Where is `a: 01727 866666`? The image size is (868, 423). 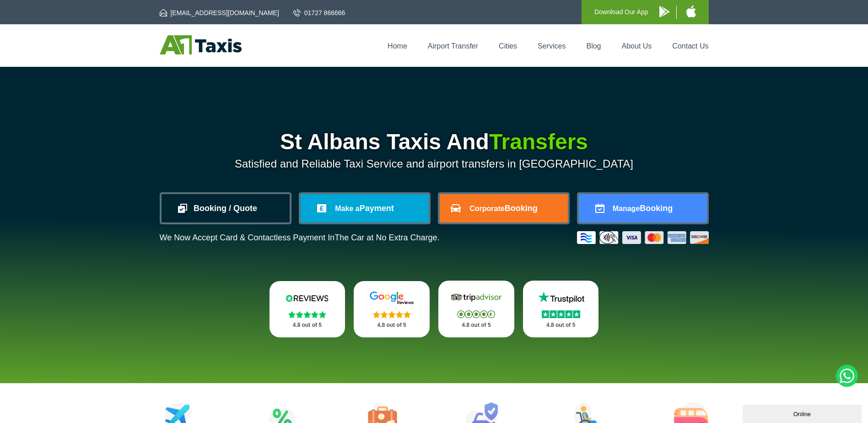
a: 01727 866666 is located at coordinates (319, 13).